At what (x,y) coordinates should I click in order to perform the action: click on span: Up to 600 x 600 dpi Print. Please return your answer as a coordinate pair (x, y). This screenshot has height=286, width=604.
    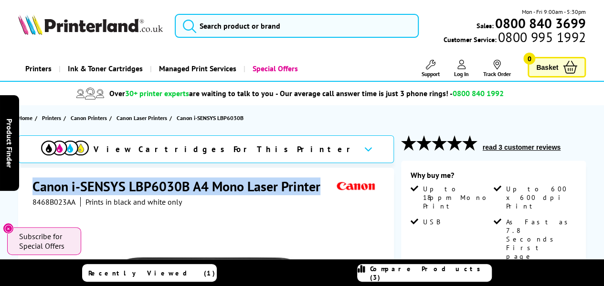
    Looking at the image, I should click on (540, 197).